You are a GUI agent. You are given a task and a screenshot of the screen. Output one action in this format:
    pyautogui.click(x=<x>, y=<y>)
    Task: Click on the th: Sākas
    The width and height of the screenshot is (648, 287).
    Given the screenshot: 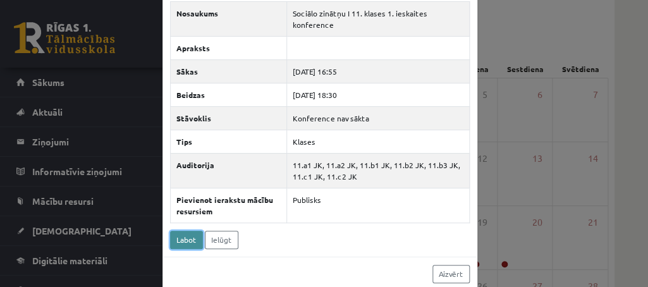 What is the action you would take?
    pyautogui.click(x=229, y=71)
    